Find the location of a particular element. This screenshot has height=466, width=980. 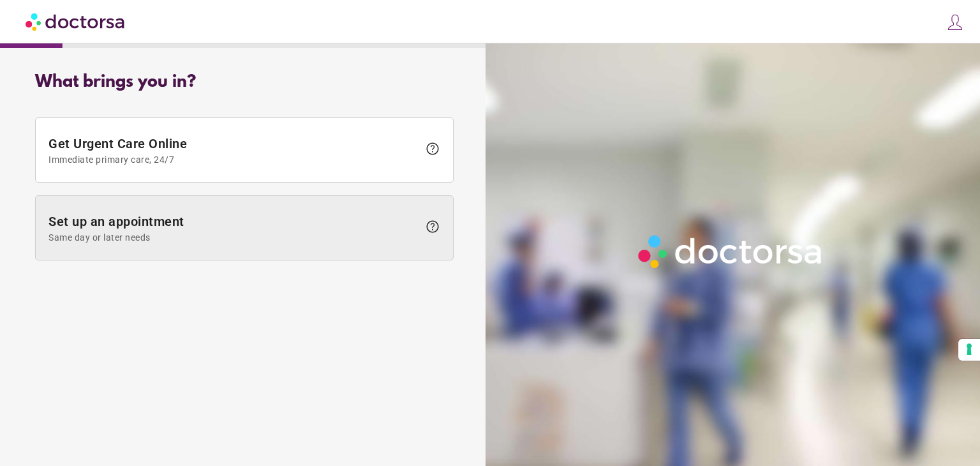

span: Same day or later needs is located at coordinates (233, 237).